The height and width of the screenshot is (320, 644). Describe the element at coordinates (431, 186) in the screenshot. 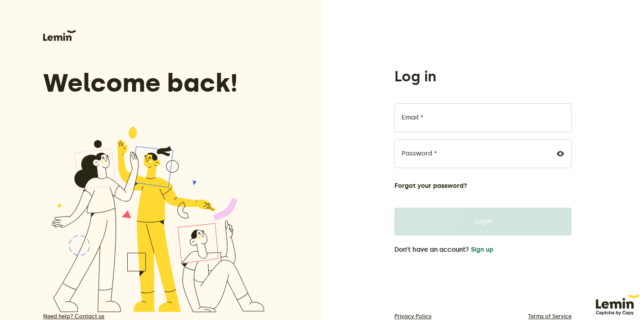

I see `button: Forgot your password?` at that location.